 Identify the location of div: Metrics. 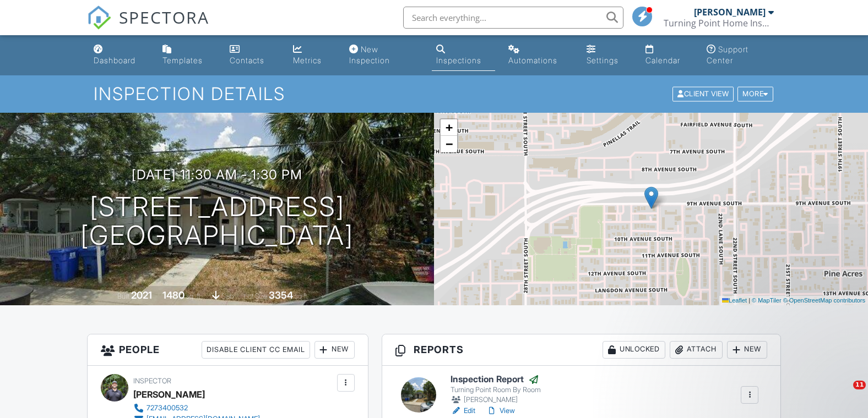
(307, 60).